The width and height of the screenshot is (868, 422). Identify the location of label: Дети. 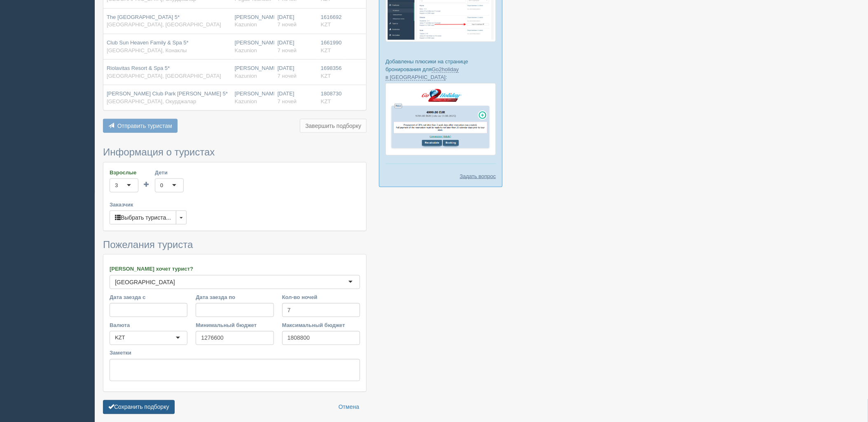
(170, 172).